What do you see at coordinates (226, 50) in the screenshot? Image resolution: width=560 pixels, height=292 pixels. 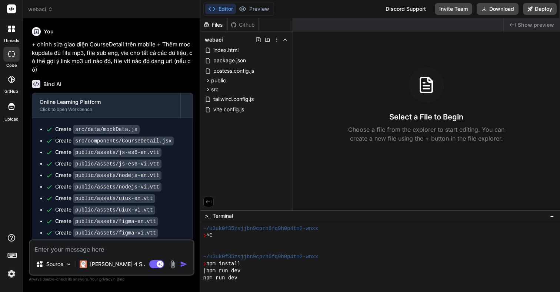 I see `span: index.html` at bounding box center [226, 50].